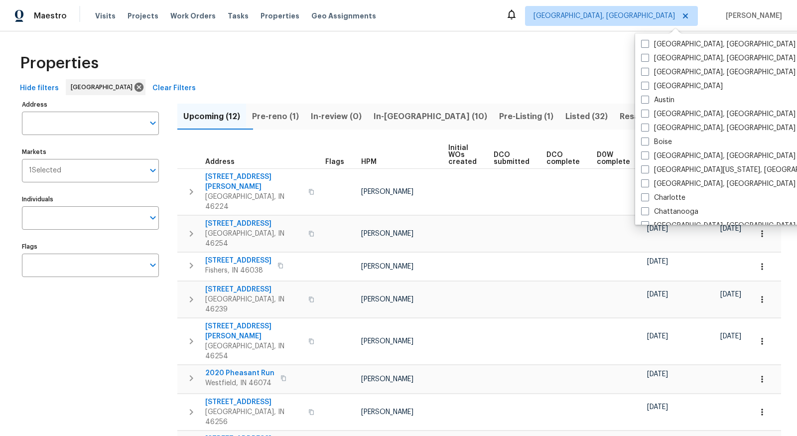 This screenshot has height=436, width=797. I want to click on label: Individuals, so click(90, 199).